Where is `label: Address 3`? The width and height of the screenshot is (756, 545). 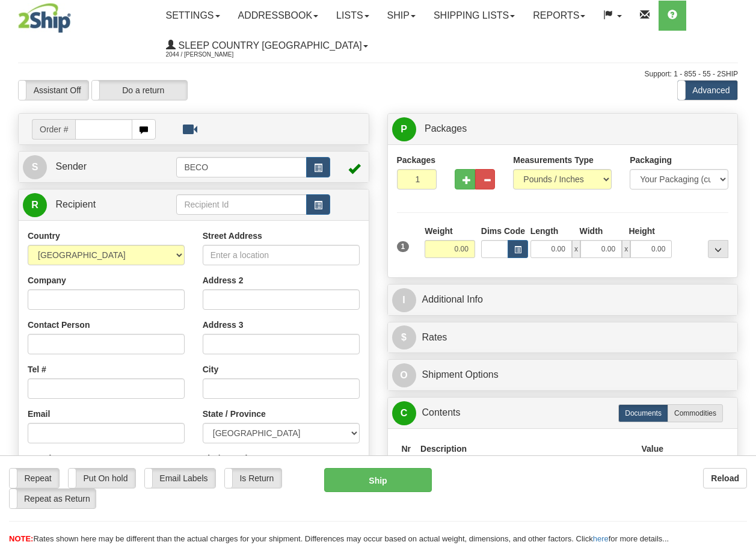 label: Address 3 is located at coordinates (223, 325).